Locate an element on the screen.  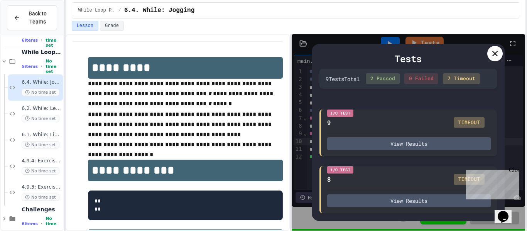
div: Tests is located at coordinates (408, 59).